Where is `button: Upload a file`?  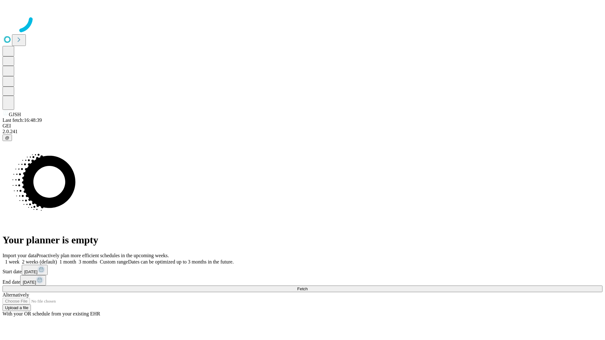 button: Upload a file is located at coordinates (17, 308).